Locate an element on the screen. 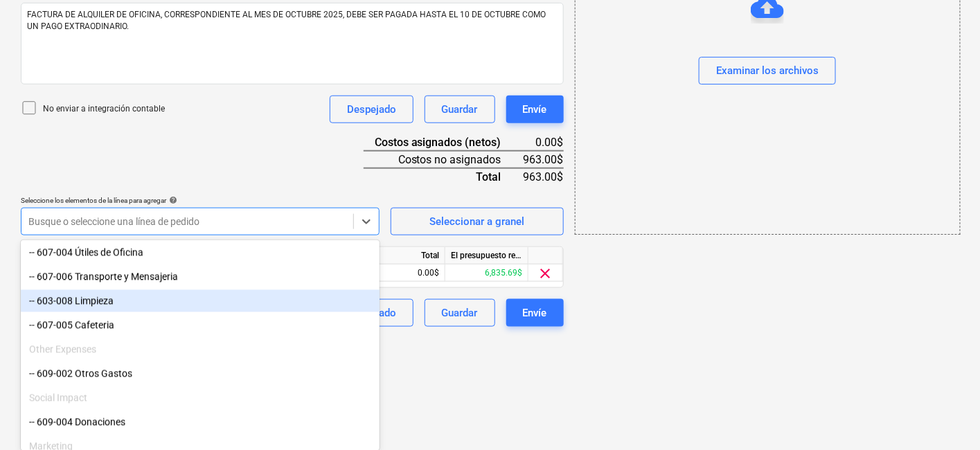  div: Seleccionar a granel is located at coordinates (476, 222).